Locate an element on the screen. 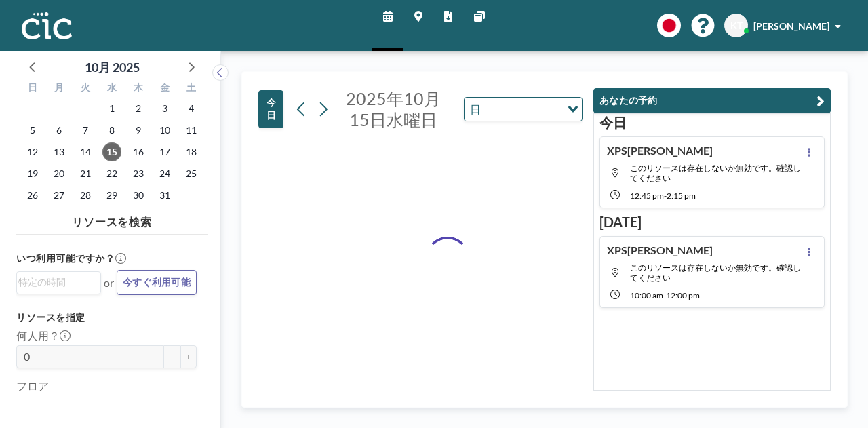 The width and height of the screenshot is (868, 428). span: 日 is located at coordinates (475, 109).